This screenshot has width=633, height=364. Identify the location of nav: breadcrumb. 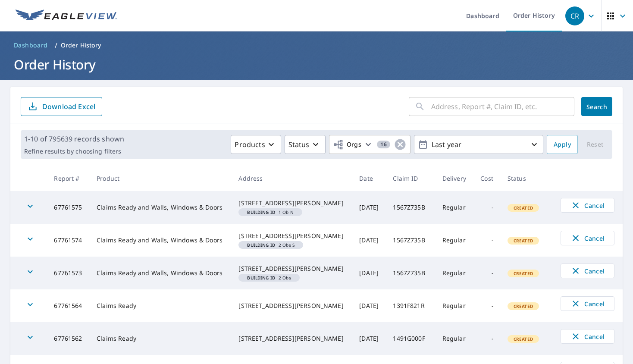
(316, 45).